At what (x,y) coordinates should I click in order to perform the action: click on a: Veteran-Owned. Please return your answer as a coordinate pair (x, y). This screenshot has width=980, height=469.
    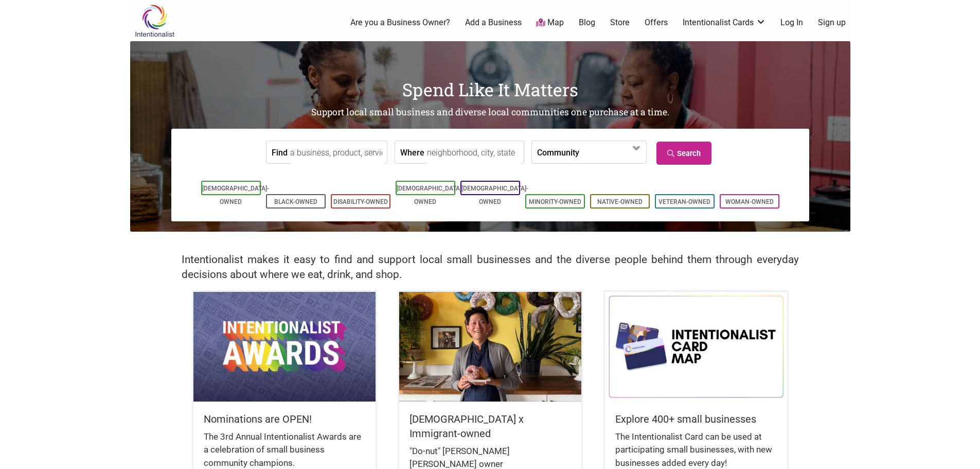
    Looking at the image, I should click on (684, 202).